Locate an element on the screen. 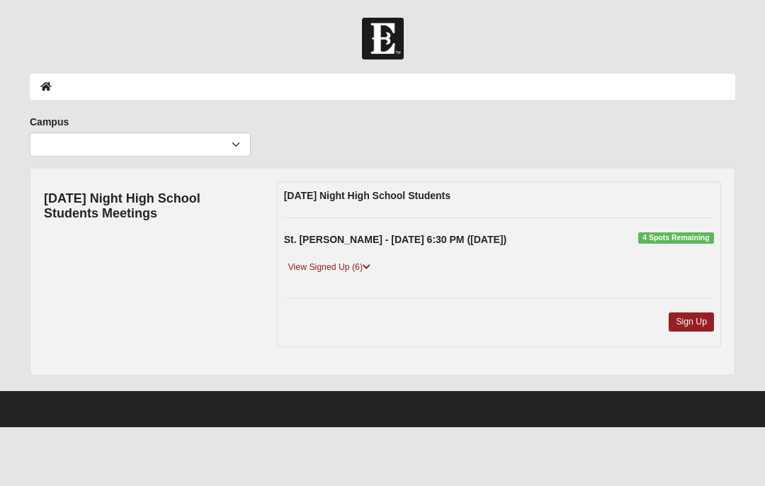  a: Sign Up is located at coordinates (691, 322).